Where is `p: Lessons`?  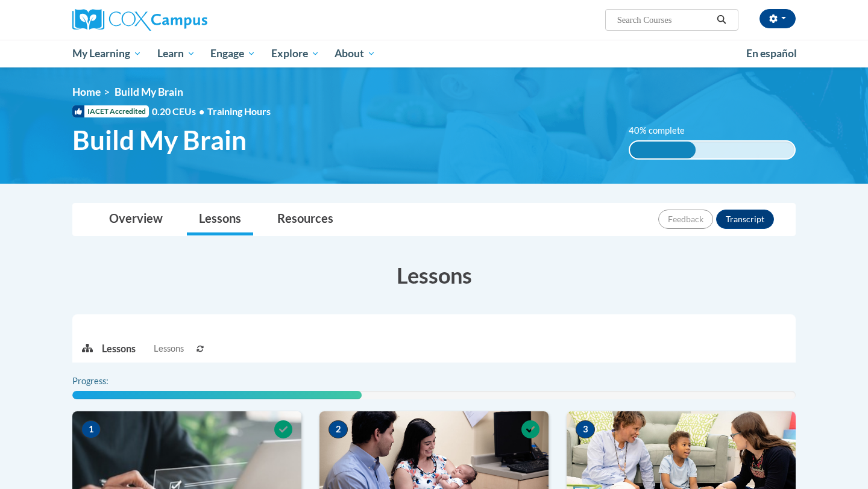 p: Lessons is located at coordinates (119, 349).